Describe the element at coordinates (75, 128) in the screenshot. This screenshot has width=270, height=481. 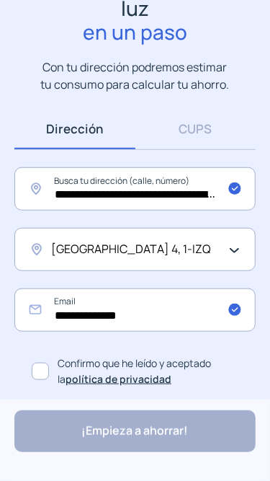
I see `a: Dirección` at that location.